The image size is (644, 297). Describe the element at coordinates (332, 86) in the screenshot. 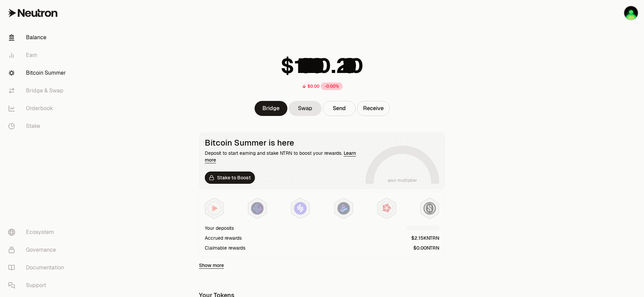

I see `div: -0.00%` at that location.